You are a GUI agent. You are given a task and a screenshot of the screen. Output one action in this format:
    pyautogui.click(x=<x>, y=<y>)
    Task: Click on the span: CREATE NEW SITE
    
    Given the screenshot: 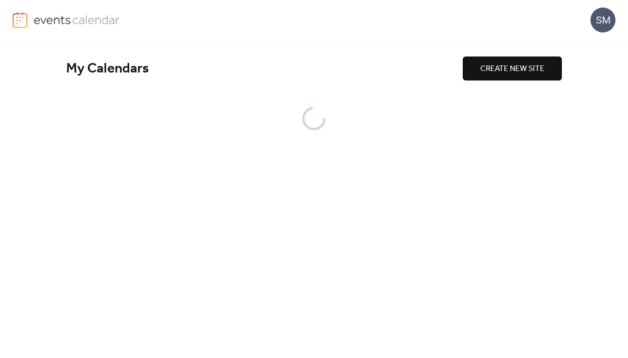 What is the action you would take?
    pyautogui.click(x=512, y=69)
    